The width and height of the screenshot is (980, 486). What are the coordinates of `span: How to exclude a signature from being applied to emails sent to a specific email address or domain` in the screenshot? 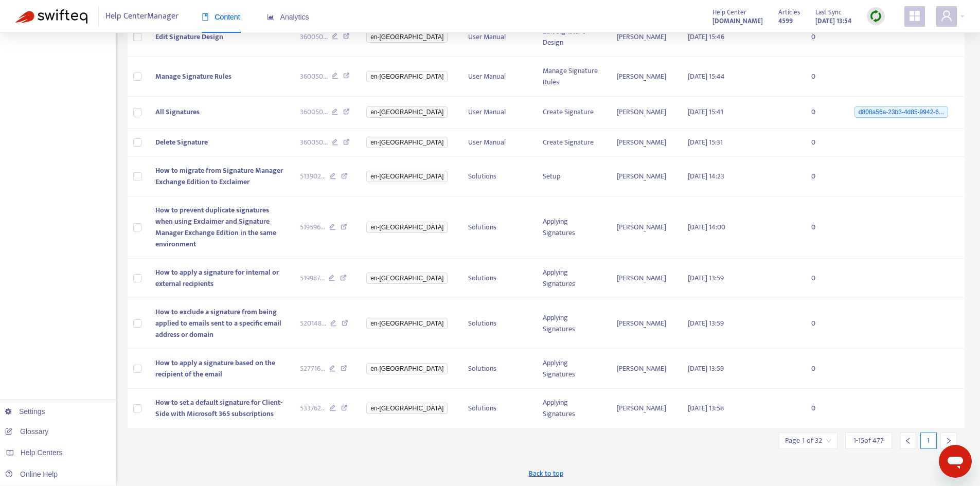 It's located at (218, 323).